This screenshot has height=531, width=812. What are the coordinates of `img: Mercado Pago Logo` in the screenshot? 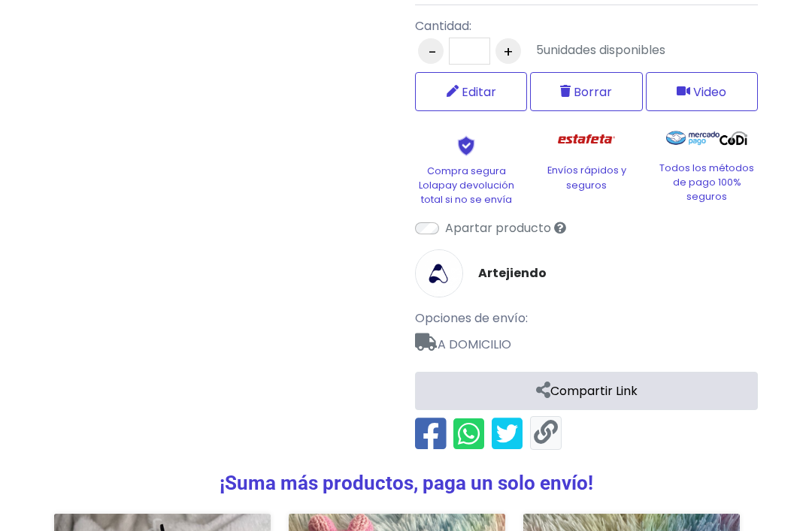 It's located at (692, 138).